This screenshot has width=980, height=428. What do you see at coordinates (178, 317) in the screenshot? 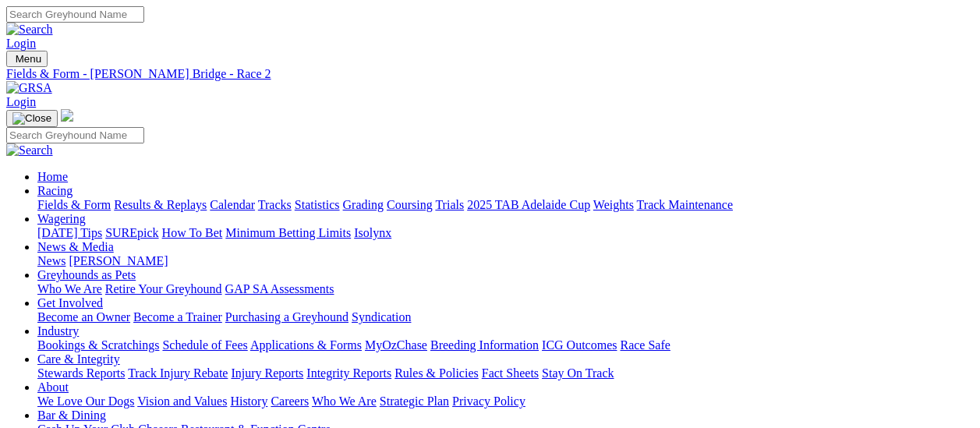
I see `a: Become a Trainer` at bounding box center [178, 317].